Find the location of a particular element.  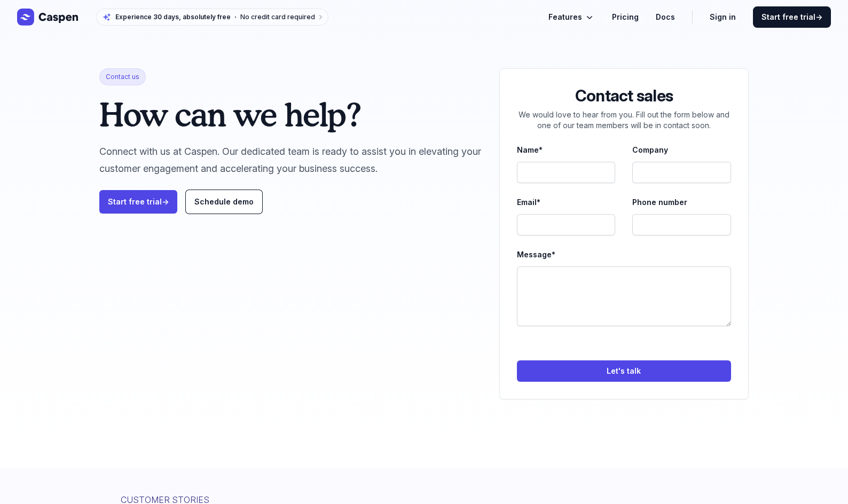

label: Email* is located at coordinates (566, 202).